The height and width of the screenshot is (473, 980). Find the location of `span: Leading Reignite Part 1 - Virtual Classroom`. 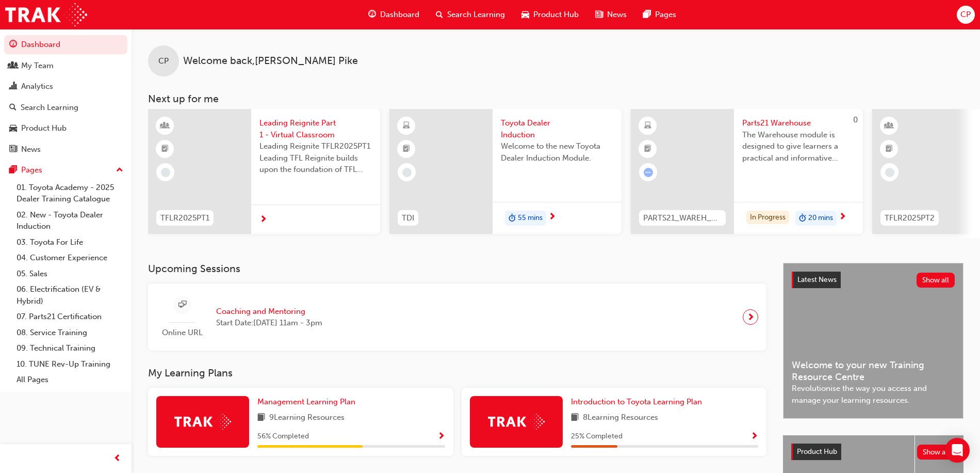

span: Leading Reignite Part 1 - Virtual Classroom is located at coordinates (315, 128).